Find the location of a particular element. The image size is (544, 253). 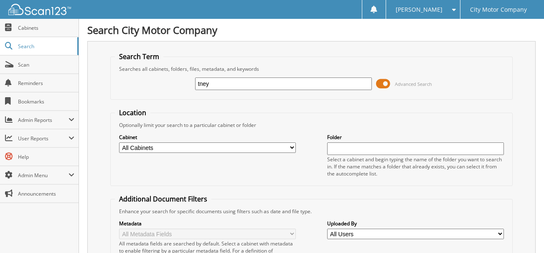

div: Searches all cabinets, folders, files, metadata, and keywords is located at coordinates (312, 69).